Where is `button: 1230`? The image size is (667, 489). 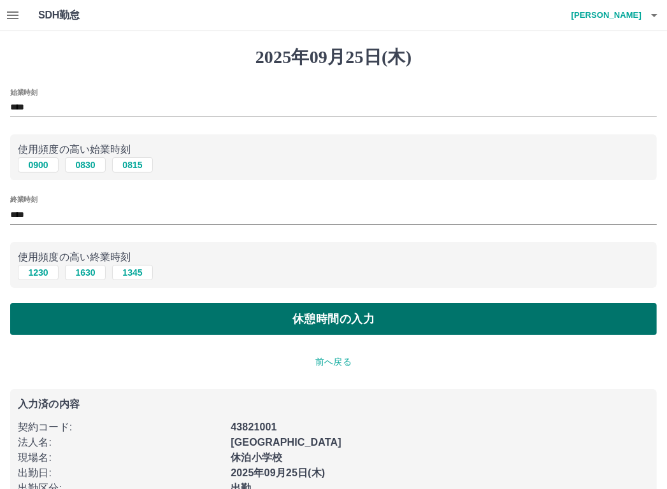 button: 1230 is located at coordinates (38, 273).